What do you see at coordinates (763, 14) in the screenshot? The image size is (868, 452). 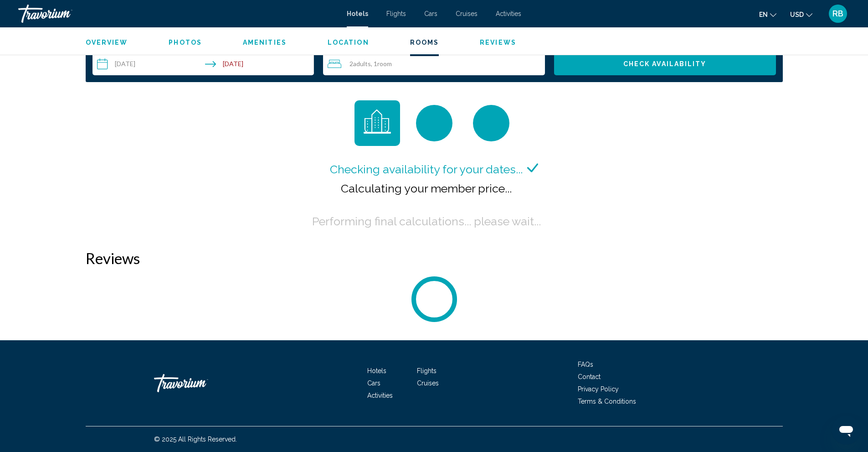 I see `span: en` at bounding box center [763, 14].